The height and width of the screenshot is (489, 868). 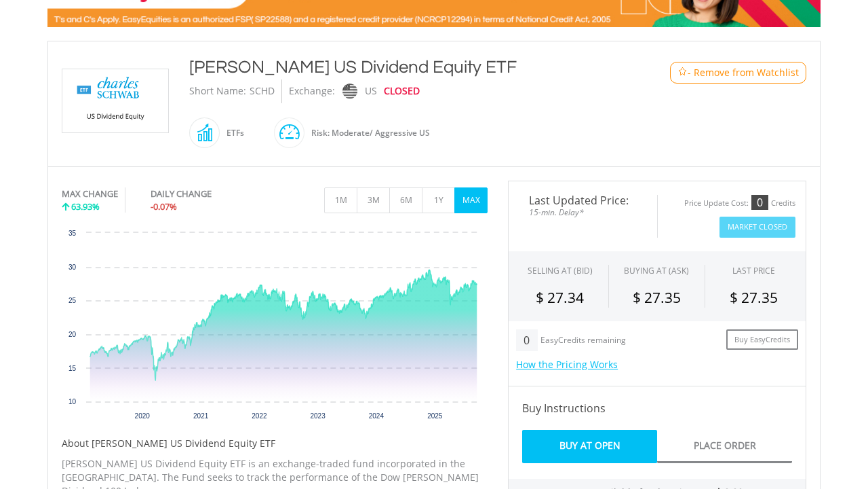 I want to click on text: 2021, so click(x=201, y=416).